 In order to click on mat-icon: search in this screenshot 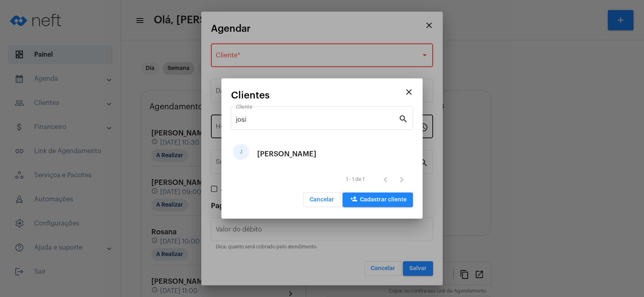, I will do `click(403, 119)`.